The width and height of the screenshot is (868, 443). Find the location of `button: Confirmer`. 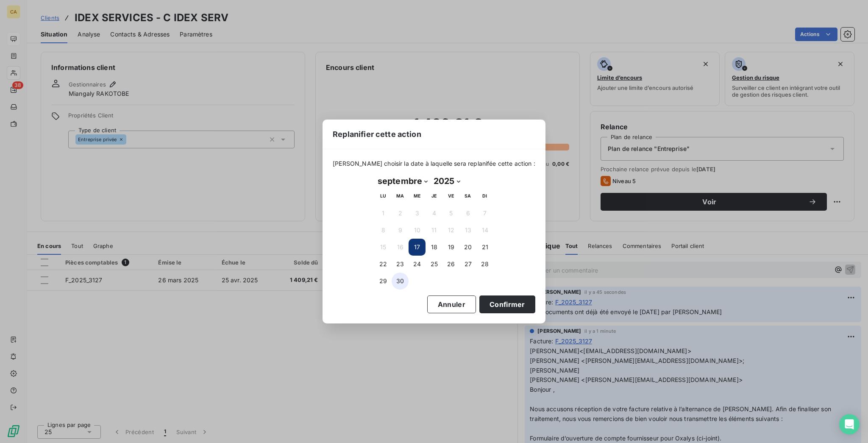

button: Confirmer is located at coordinates (507, 305).